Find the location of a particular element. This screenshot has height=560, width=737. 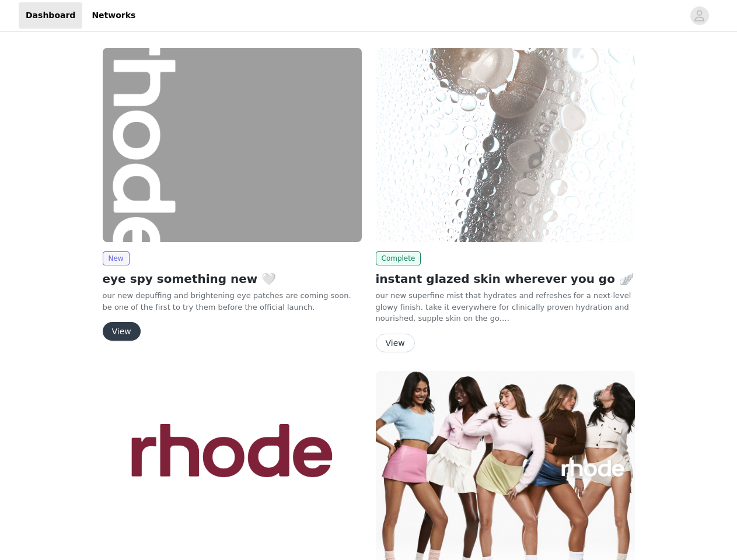

h2: instant glazed skin wherever you go 🪽 is located at coordinates (505, 279).